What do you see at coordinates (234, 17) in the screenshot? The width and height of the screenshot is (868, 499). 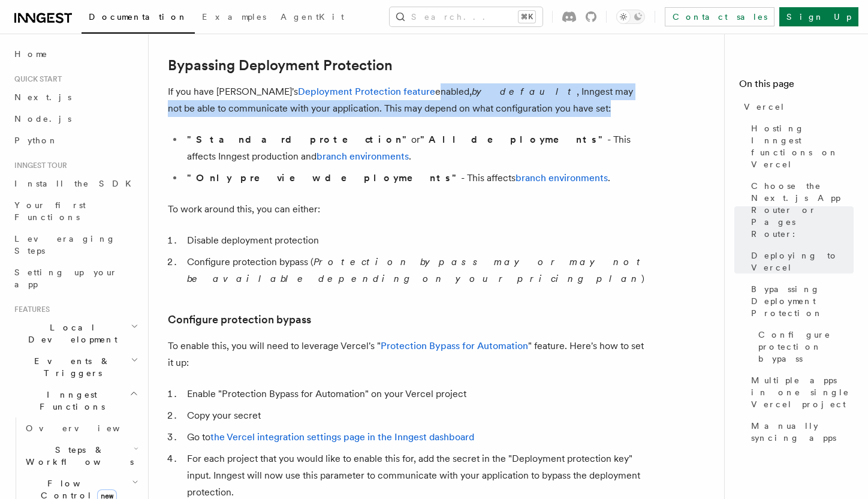 I see `span: Examples` at bounding box center [234, 17].